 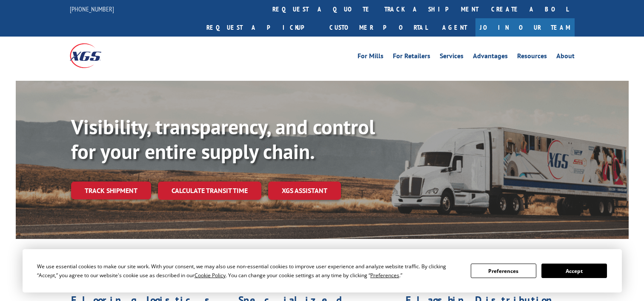 I want to click on span: Cookie Policy, so click(x=210, y=275).